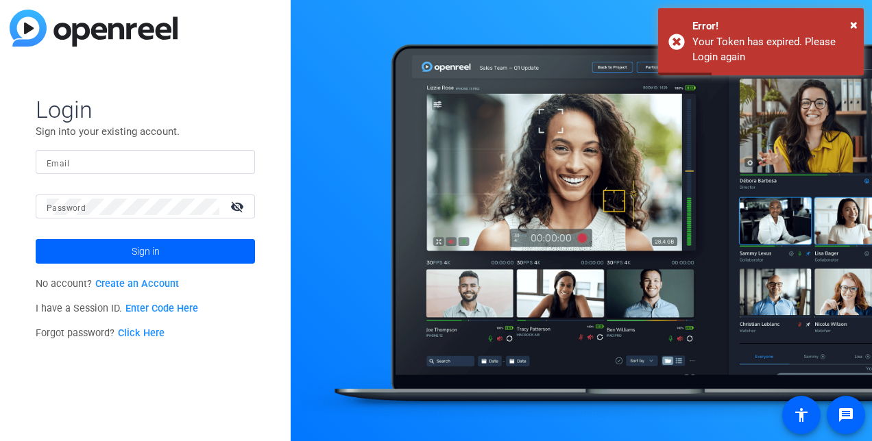 The image size is (872, 441). Describe the element at coordinates (93, 28) in the screenshot. I see `img: blue-gradient.svg` at that location.